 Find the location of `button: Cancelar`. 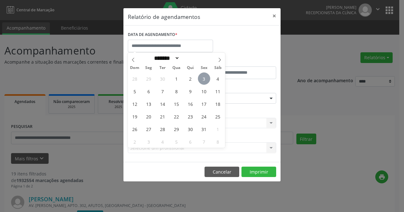

button: Cancelar is located at coordinates (222, 172).